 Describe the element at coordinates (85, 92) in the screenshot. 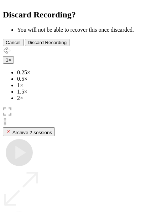

I see `li: 1.5×` at that location.